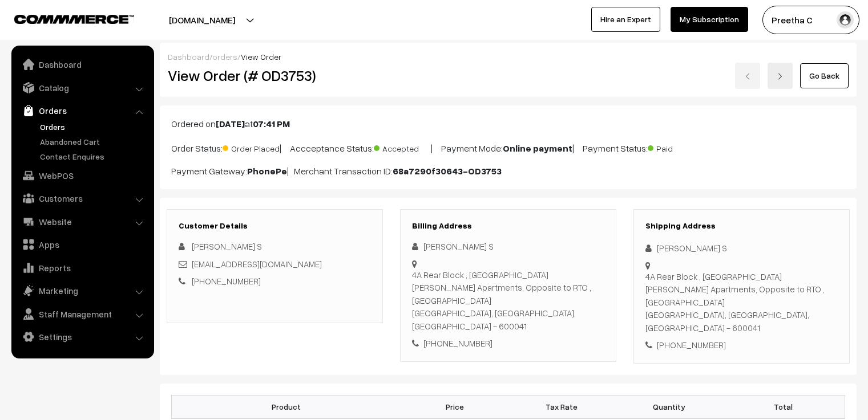  What do you see at coordinates (508, 124) in the screenshot?
I see `p: Ordered on at` at bounding box center [508, 124].